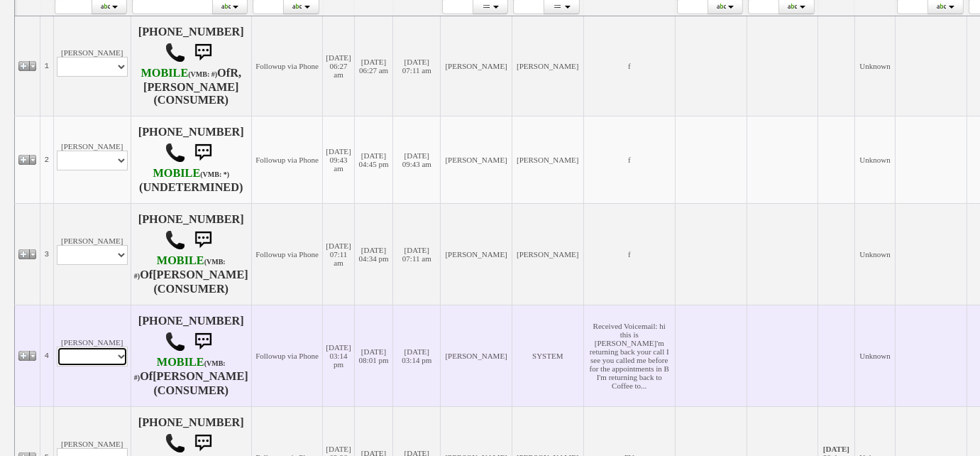 The height and width of the screenshot is (456, 980). I want to click on td: 3, so click(47, 254).